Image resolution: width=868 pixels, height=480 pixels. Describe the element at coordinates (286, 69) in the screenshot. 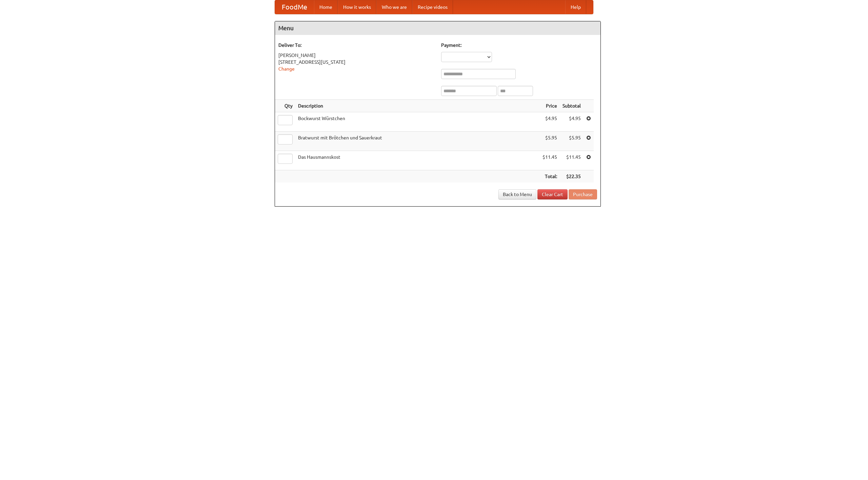

I see `a: Change` at that location.